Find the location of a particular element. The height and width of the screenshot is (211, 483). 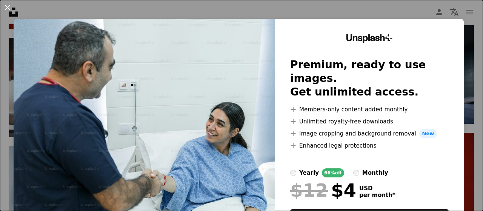

div: $4 is located at coordinates (323, 190).